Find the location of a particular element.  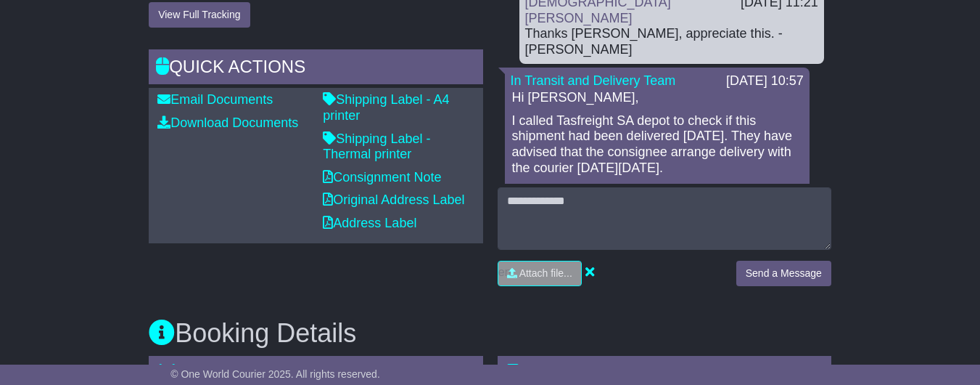

a: Shipping Label - Thermal printer is located at coordinates (376, 147).